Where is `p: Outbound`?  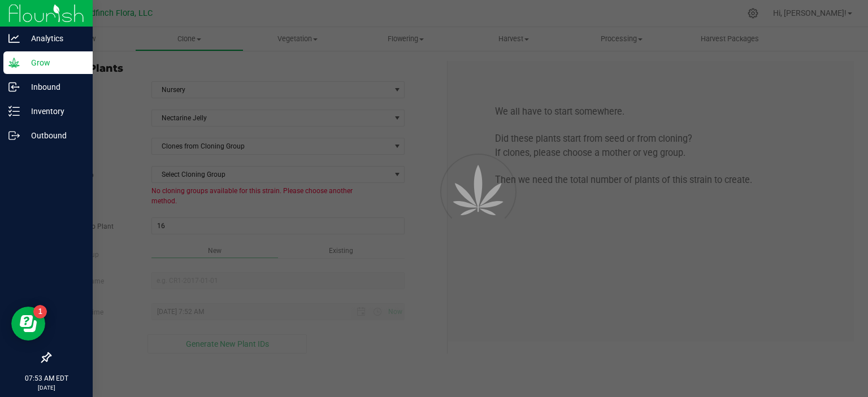
p: Outbound is located at coordinates (53, 136).